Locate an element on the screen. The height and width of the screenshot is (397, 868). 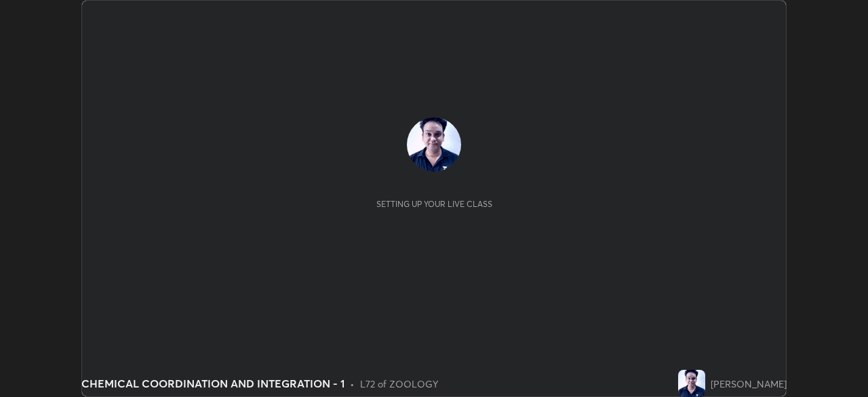
div: L72 of ZOOLOGY is located at coordinates (399, 383).